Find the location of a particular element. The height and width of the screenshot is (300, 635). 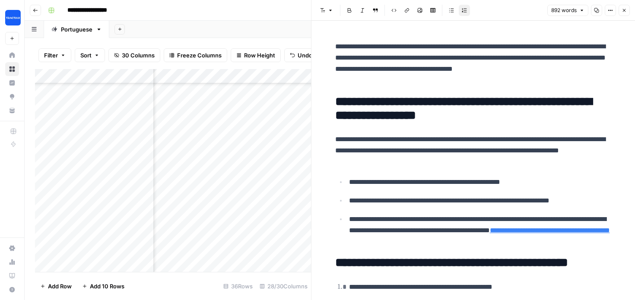

a: Settings is located at coordinates (12, 249).